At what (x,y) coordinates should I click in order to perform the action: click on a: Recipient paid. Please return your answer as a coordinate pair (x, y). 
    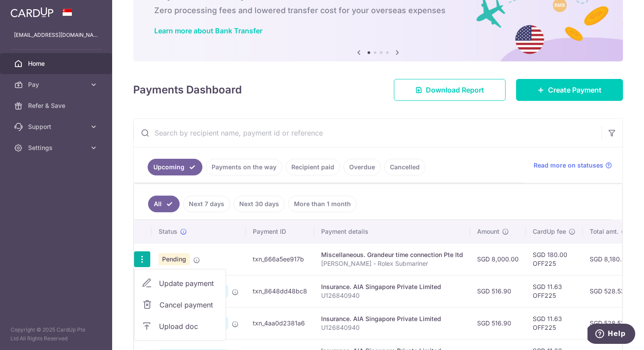
    Looking at the image, I should click on (313, 167).